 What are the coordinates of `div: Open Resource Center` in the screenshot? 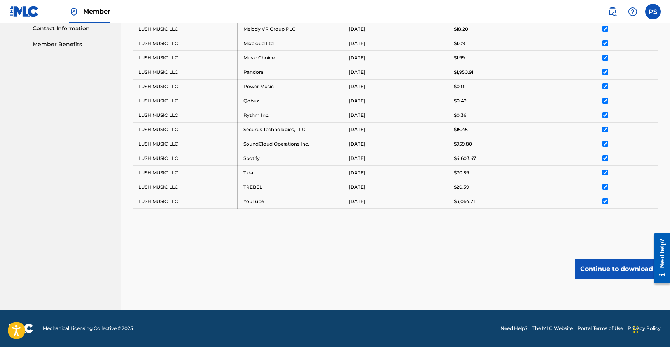 It's located at (14, 32).